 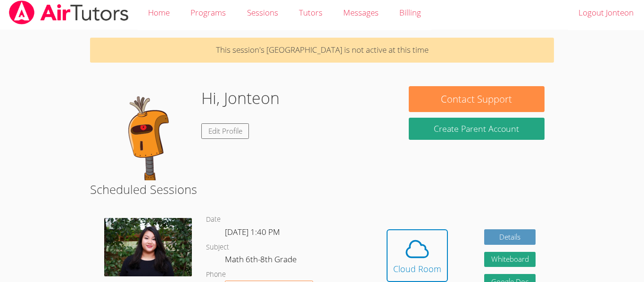 I want to click on span: Messages, so click(x=361, y=12).